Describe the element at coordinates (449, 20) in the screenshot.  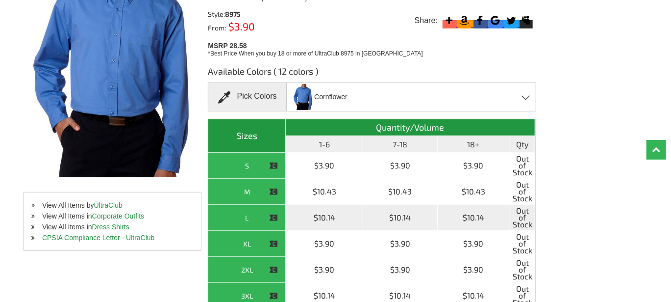
I see `svg: More` at that location.